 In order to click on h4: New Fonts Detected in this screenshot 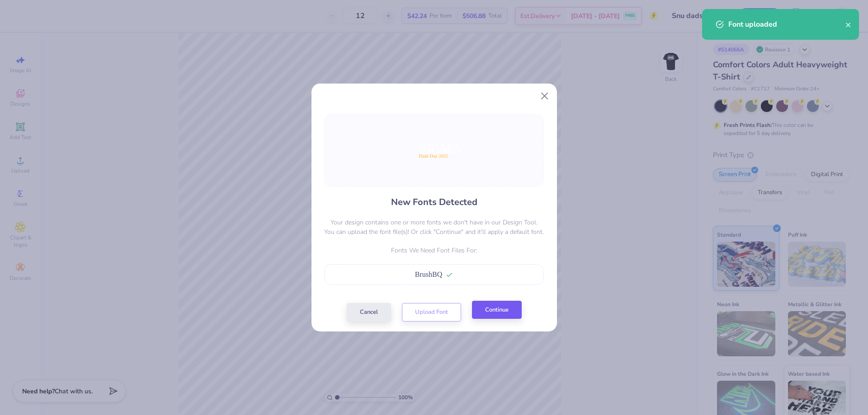, I will do `click(434, 202)`.